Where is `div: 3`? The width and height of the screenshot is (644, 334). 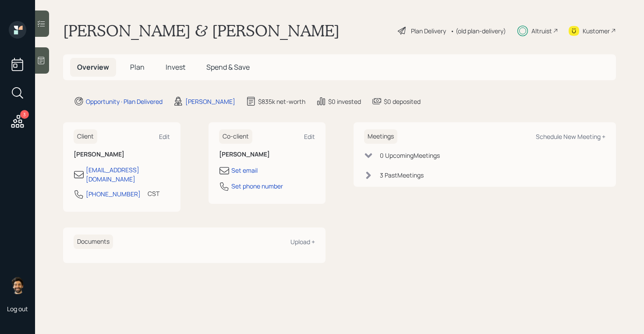
div: 3 is located at coordinates (25, 114).